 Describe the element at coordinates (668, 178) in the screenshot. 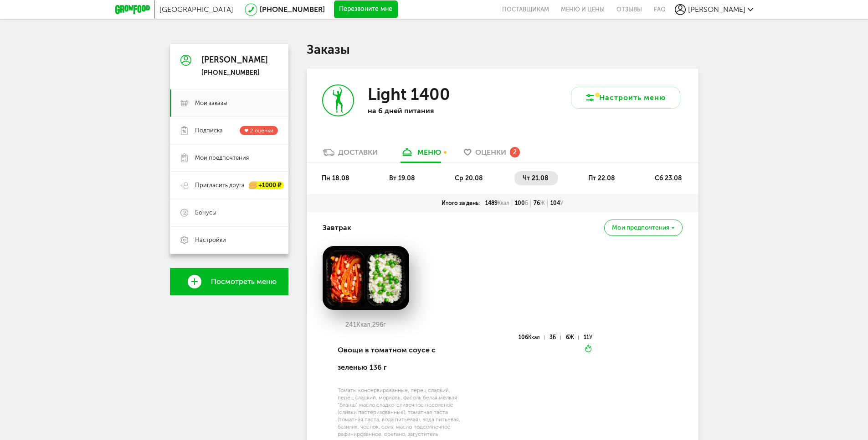

I see `span: сб 23.08` at that location.